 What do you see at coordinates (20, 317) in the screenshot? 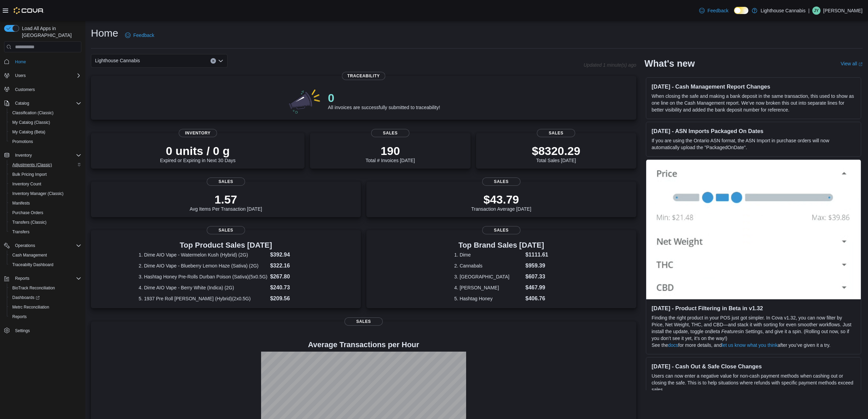
I see `a: Reports` at bounding box center [20, 317].